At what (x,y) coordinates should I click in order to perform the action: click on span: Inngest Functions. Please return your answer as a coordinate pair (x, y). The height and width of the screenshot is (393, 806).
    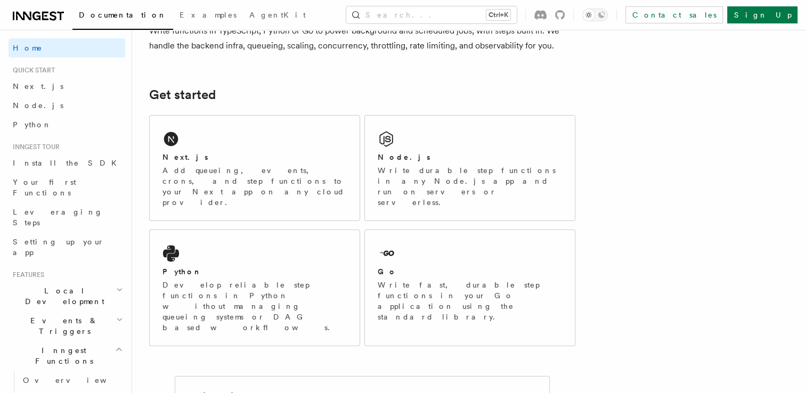
    Looking at the image, I should click on (62, 356).